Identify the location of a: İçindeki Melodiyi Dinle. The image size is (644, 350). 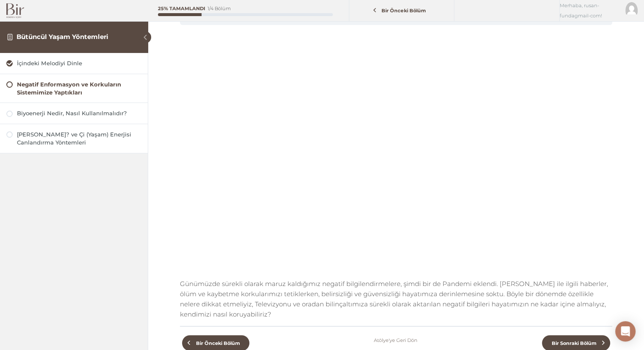
(74, 63).